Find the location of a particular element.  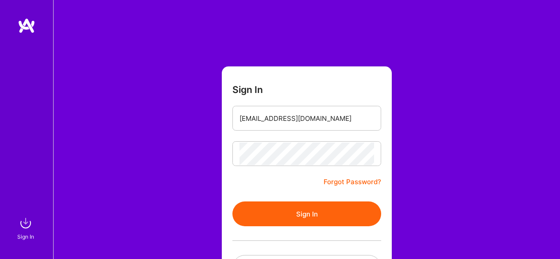

h3: Sign In is located at coordinates (247, 89).